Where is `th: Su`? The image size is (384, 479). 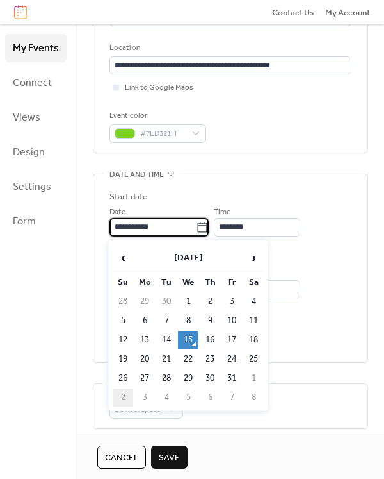
th: Su is located at coordinates (123, 282).